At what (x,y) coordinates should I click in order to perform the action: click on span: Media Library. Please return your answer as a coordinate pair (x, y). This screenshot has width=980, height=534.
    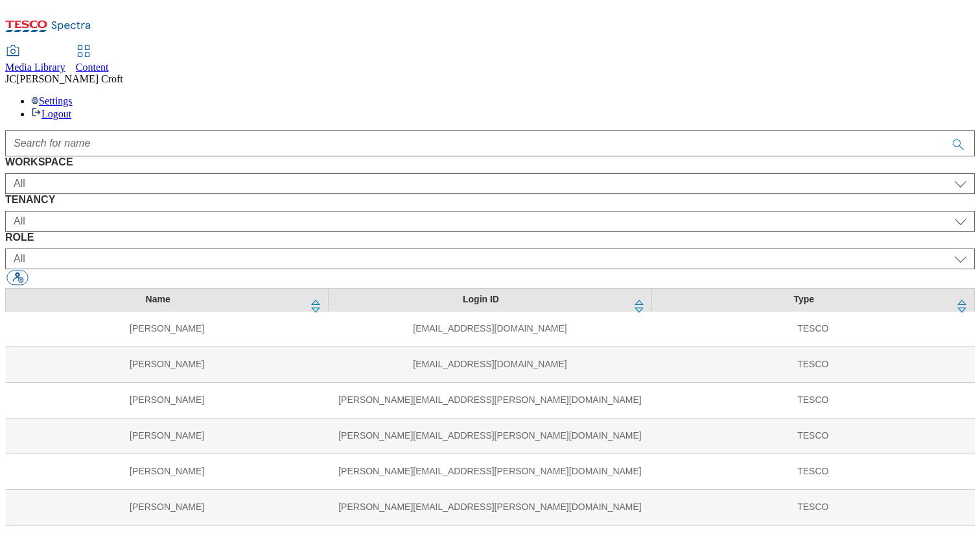
    Looking at the image, I should click on (35, 67).